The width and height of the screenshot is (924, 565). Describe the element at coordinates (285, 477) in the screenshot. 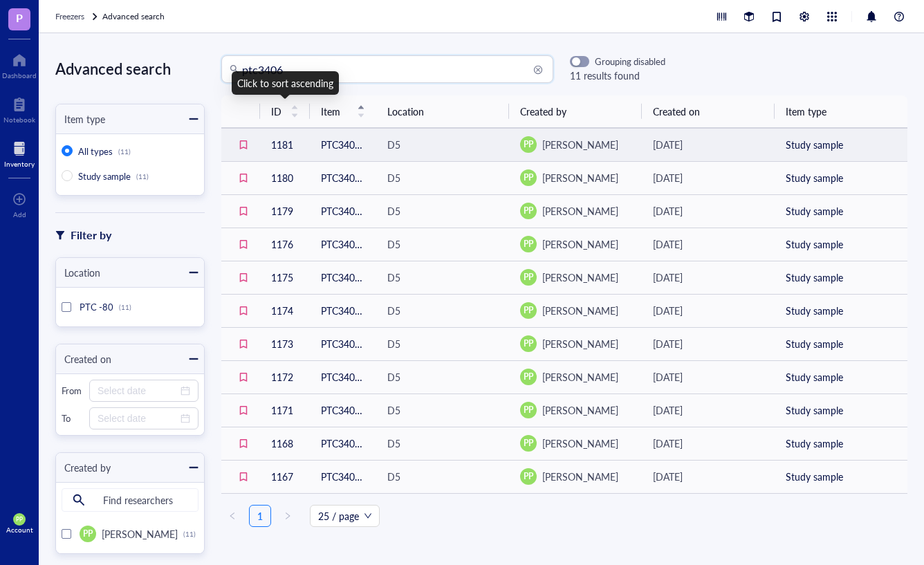

I see `td: 1167` at that location.